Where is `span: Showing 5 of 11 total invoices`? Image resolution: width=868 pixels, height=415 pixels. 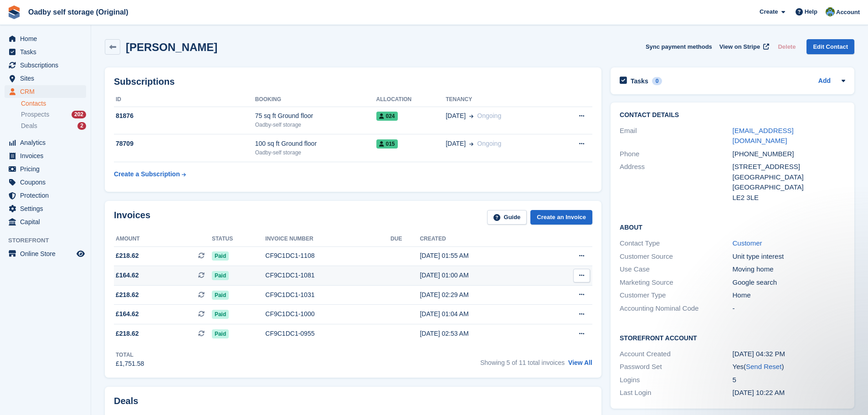
span: Showing 5 of 11 total invoices is located at coordinates (522, 362).